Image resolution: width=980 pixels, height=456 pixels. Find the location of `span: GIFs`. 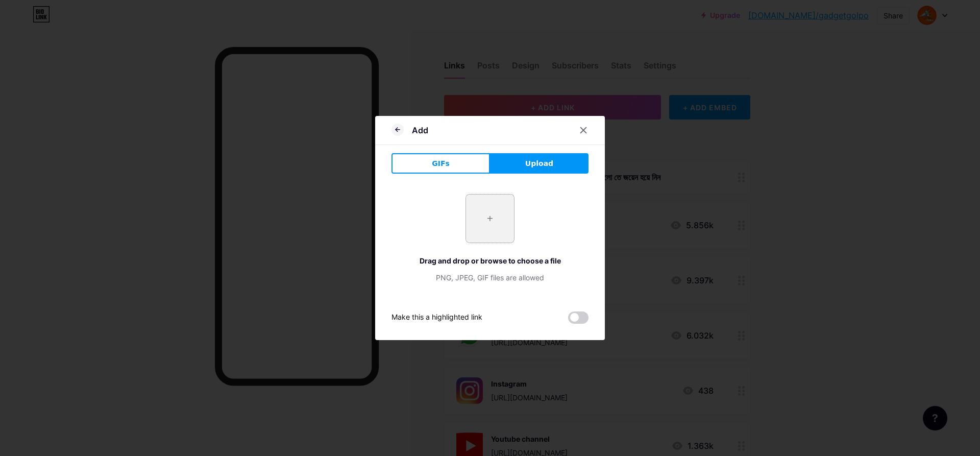

span: GIFs is located at coordinates (441, 164).